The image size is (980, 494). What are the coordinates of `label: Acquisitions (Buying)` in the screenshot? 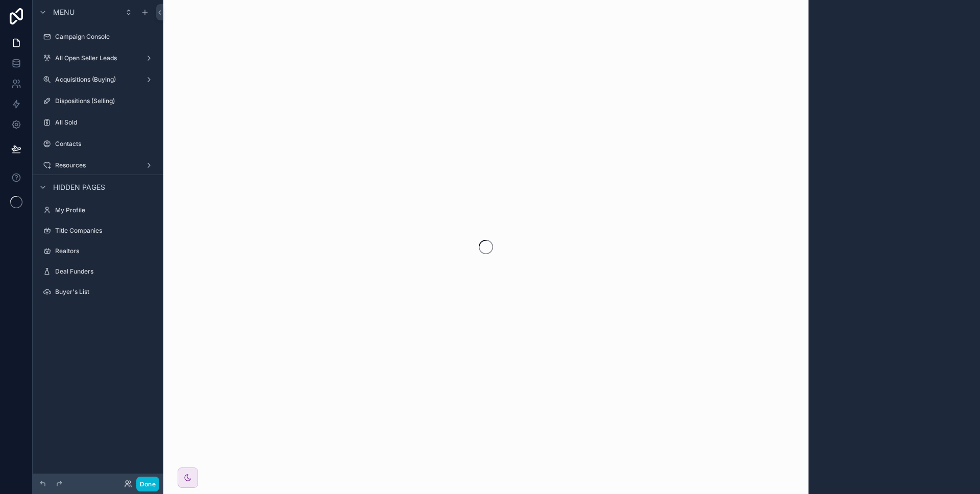 It's located at (98, 80).